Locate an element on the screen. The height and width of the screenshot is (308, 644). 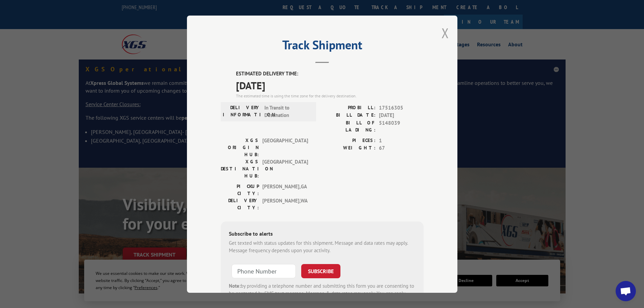
label: DELIVERY INFORMATION: is located at coordinates (242, 111).